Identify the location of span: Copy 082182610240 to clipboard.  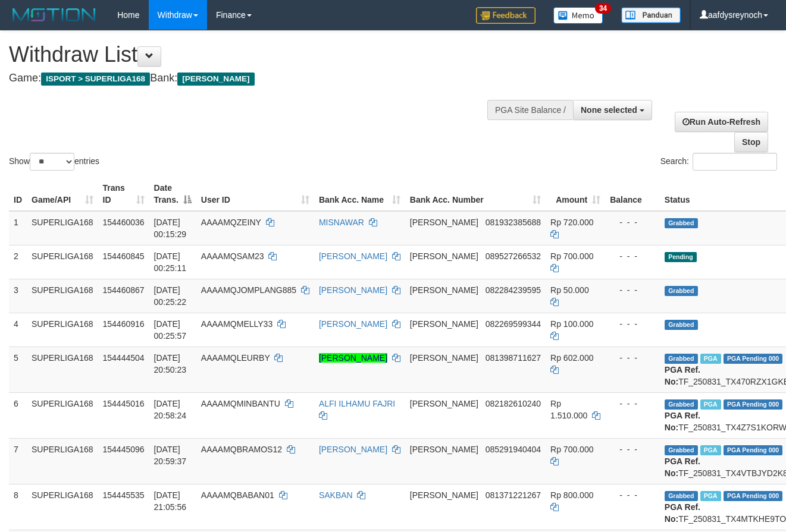
(513, 404).